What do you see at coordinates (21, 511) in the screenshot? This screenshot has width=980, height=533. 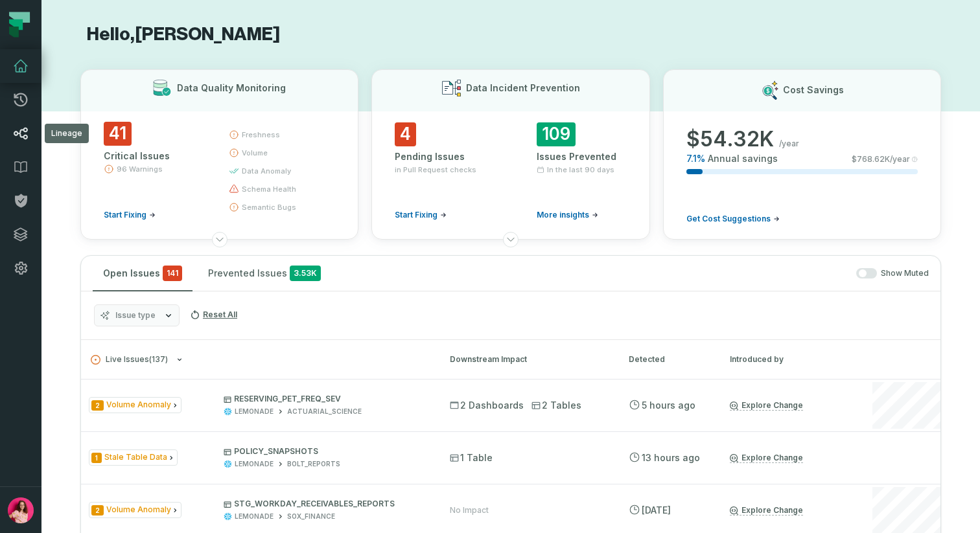 I see `img: avatar of Ofir Ventura` at bounding box center [21, 511].